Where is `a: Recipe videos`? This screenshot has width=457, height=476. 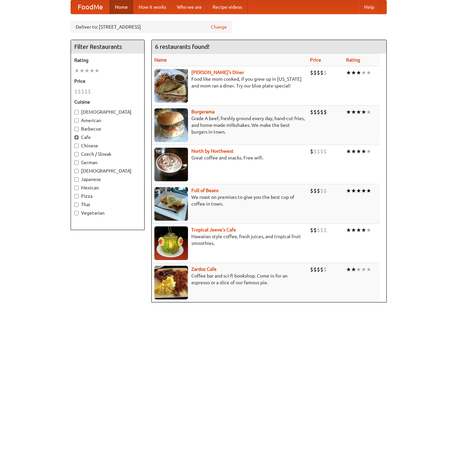 a: Recipe videos is located at coordinates (227, 7).